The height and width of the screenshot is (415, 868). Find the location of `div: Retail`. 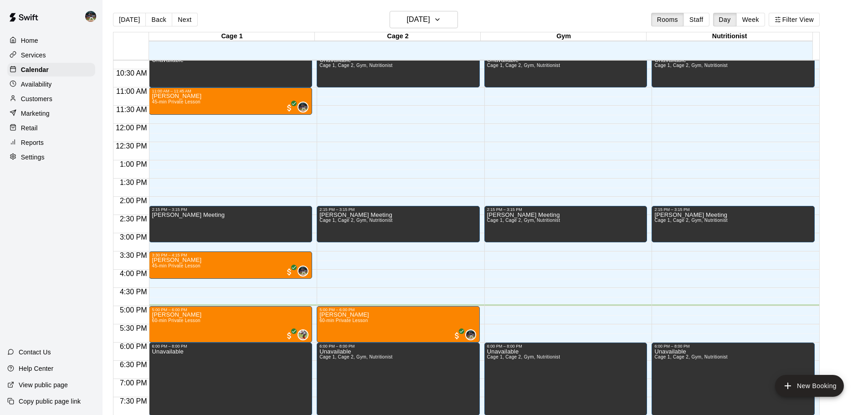

div: Retail is located at coordinates (51, 128).